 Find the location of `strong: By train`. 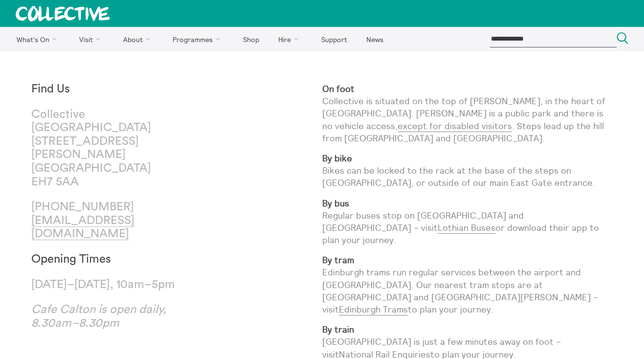

strong: By train is located at coordinates (338, 329).